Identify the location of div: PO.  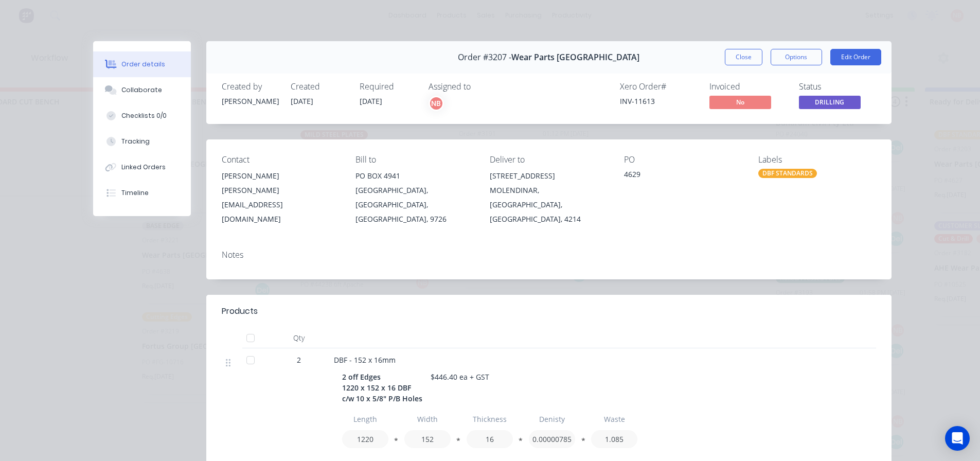
(683, 159).